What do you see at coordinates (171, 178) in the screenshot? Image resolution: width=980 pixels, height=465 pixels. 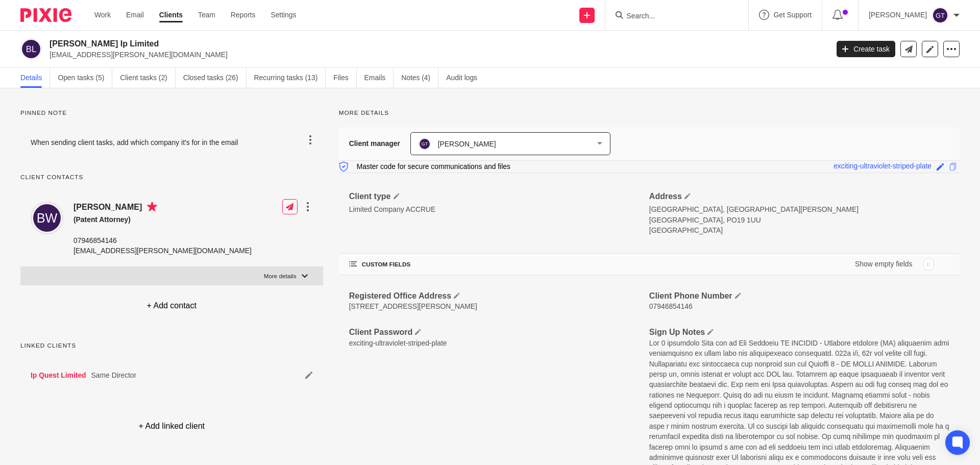 I see `p: Client contacts` at bounding box center [171, 178].